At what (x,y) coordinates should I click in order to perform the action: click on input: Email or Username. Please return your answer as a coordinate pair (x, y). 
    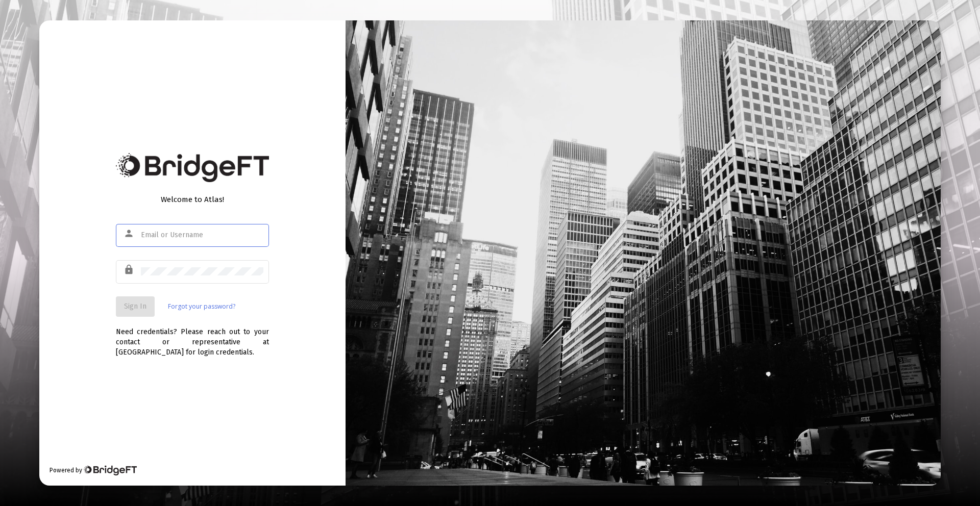
    Looking at the image, I should click on (202, 236).